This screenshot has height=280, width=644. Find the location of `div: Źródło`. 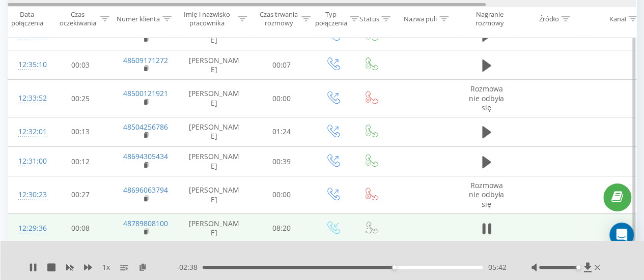

div: Źródło is located at coordinates (548, 19).